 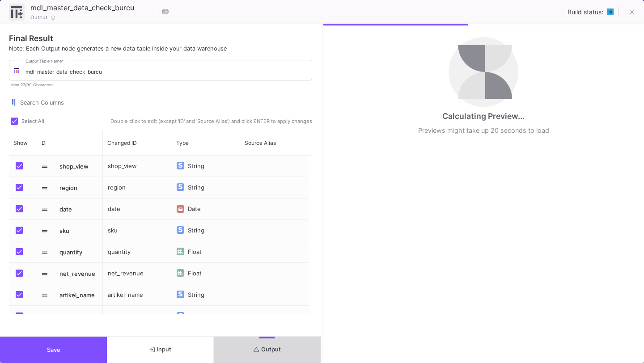 I want to click on span: Select All, so click(x=33, y=121).